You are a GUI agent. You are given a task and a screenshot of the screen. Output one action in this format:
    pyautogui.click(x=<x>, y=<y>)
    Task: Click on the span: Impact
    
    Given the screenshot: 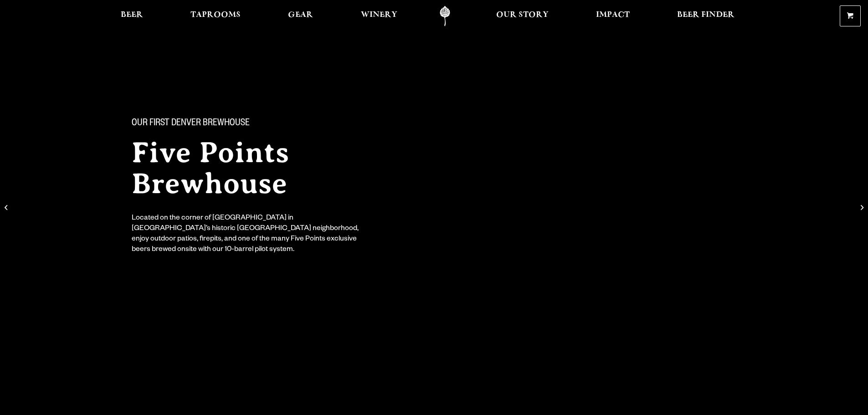 What is the action you would take?
    pyautogui.click(x=612, y=15)
    